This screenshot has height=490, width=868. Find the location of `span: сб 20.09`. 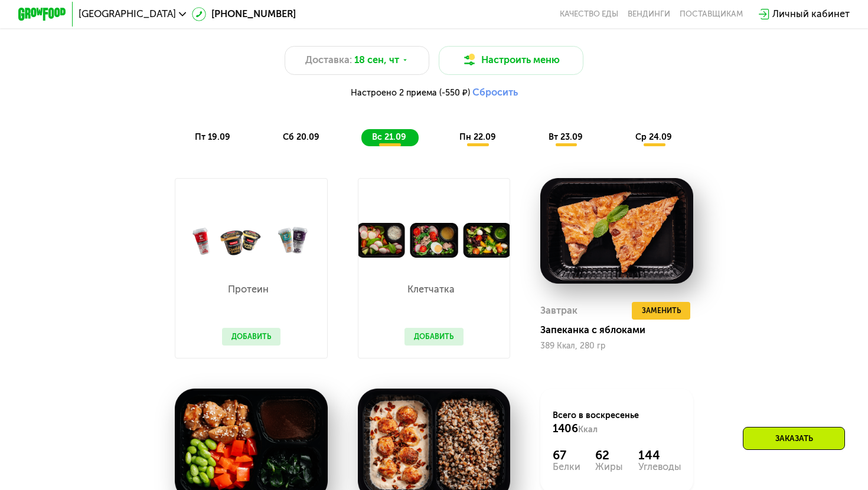

span: сб 20.09 is located at coordinates (301, 137).